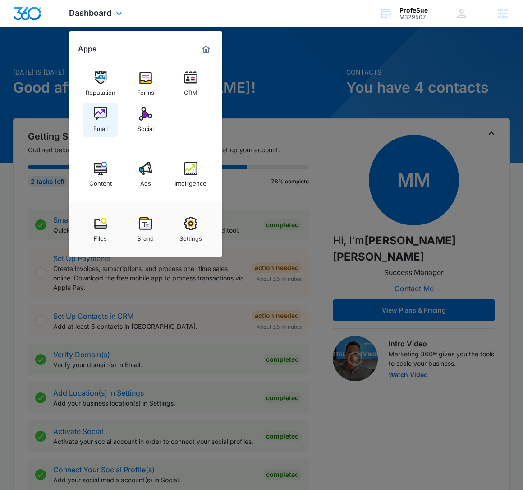 The image size is (523, 490). I want to click on div: Email, so click(101, 126).